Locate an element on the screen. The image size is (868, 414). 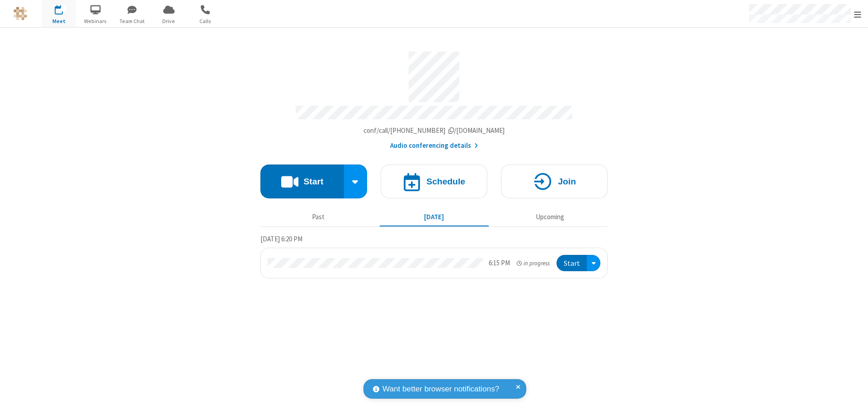
div: Start conference options is located at coordinates (356, 181).